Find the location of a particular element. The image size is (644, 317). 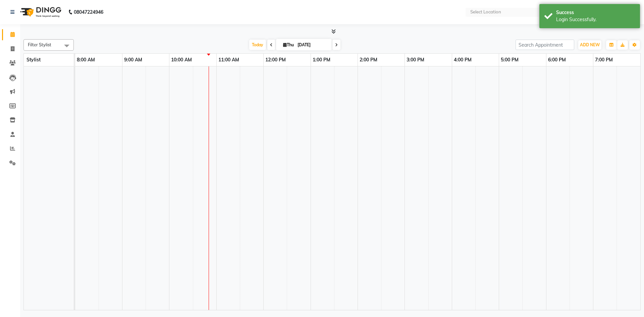

input: Search Appointment is located at coordinates (545, 44).